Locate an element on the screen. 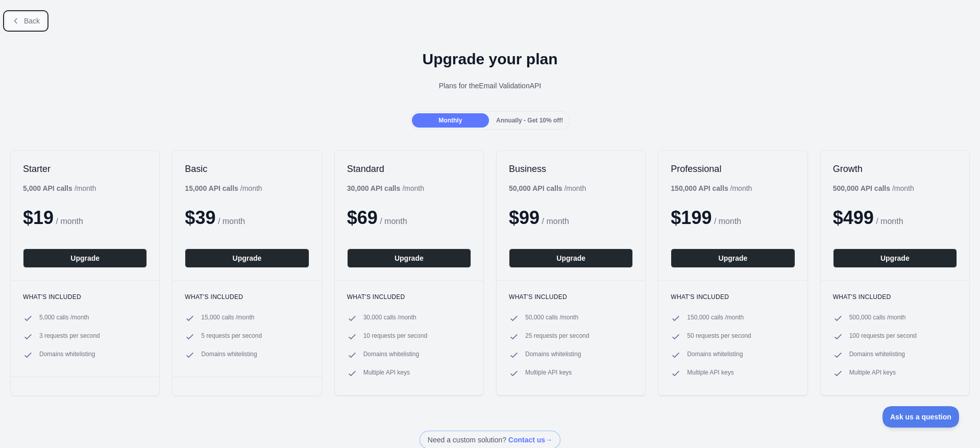 This screenshot has width=980, height=448. b: 30,000 API calls is located at coordinates (374, 188).